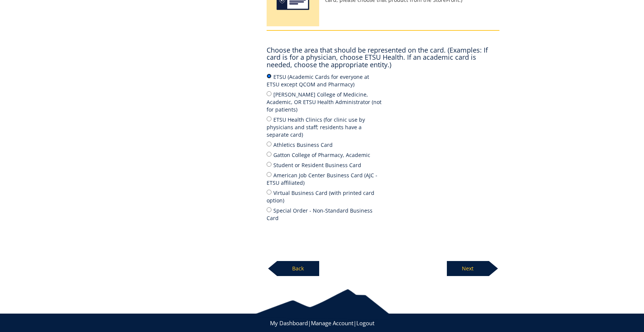  I want to click on label: Gatton College of Pharmacy, Academic, so click(325, 155).